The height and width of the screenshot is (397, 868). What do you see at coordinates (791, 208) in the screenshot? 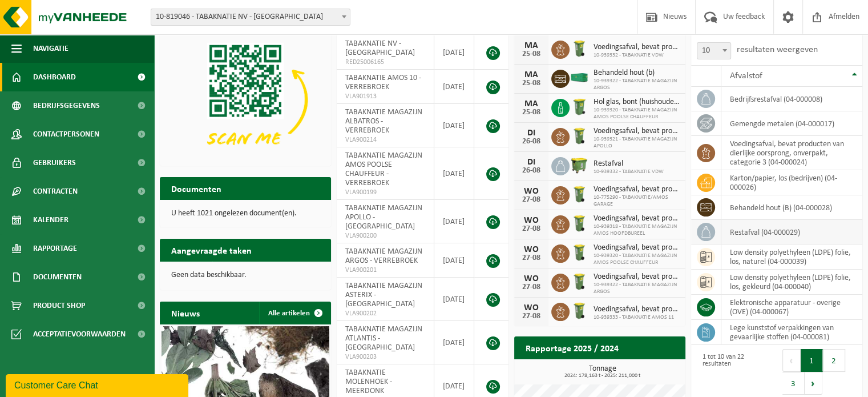
I see `td: behandeld hout (B) (04-000028)` at bounding box center [791, 208].